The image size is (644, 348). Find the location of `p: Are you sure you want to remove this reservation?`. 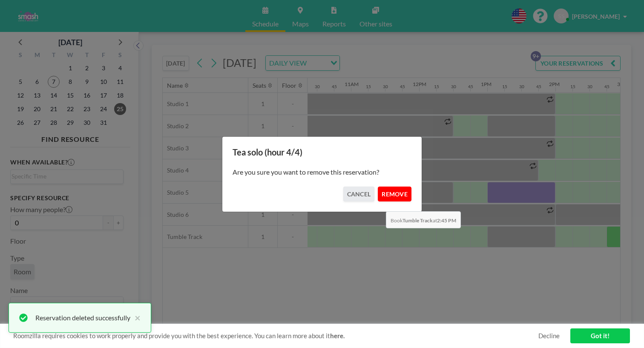

p: Are you sure you want to remove this reservation? is located at coordinates (322, 172).